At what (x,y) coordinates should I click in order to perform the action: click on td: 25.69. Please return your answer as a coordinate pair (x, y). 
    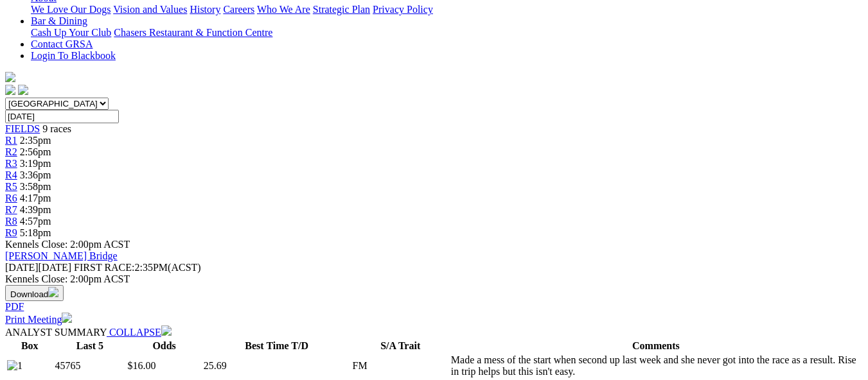
    Looking at the image, I should click on (277, 366).